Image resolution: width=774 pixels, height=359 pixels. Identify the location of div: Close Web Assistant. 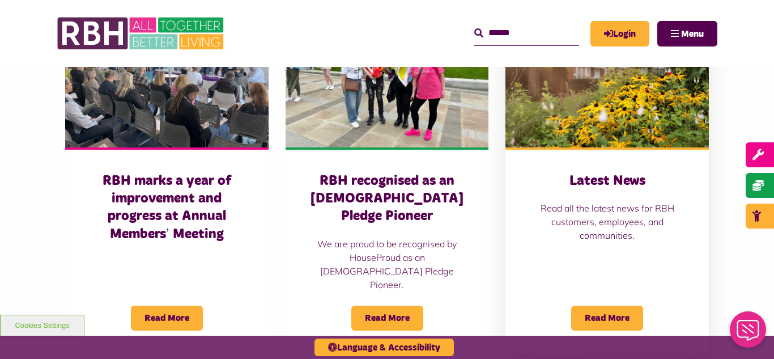
(25, 22).